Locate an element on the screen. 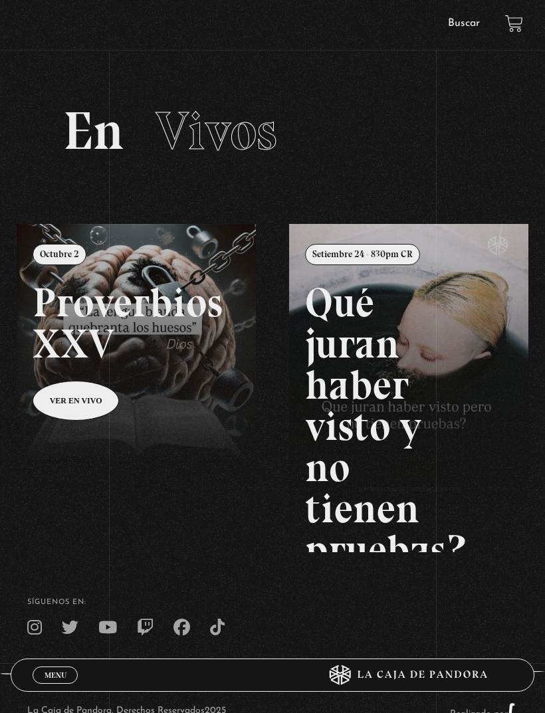 The image size is (545, 713). a: Buscar is located at coordinates (464, 23).